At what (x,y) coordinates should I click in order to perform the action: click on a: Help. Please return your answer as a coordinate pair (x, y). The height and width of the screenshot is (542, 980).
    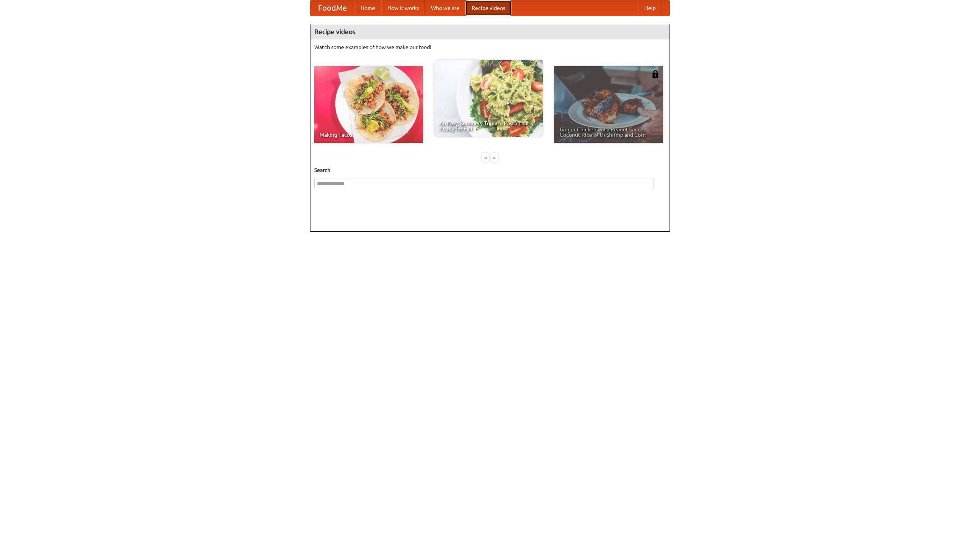
    Looking at the image, I should click on (650, 8).